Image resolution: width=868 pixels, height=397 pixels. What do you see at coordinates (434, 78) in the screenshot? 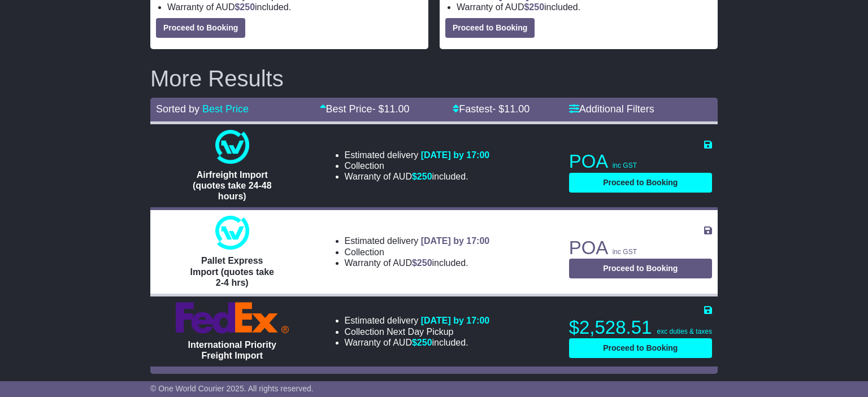
I see `h2: More Results` at bounding box center [434, 78].